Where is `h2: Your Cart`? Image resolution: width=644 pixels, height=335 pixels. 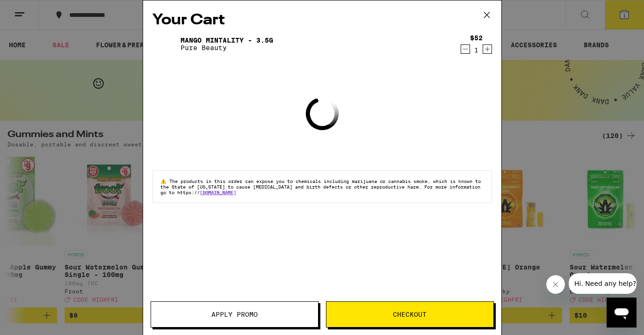 h2: Your Cart is located at coordinates (322, 20).